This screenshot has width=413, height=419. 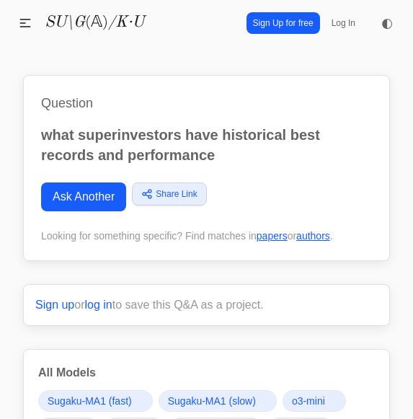 What do you see at coordinates (176, 194) in the screenshot?
I see `span: Share Link` at bounding box center [176, 194].